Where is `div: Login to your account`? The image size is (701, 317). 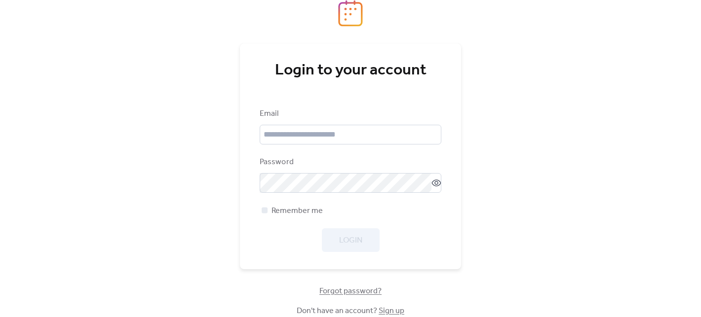
div: Login to your account is located at coordinates (351, 71).